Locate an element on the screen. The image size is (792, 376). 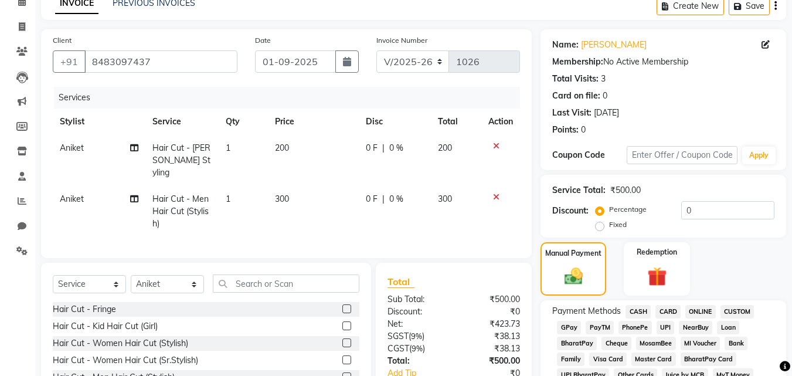
div: Card on file: is located at coordinates (576, 96).